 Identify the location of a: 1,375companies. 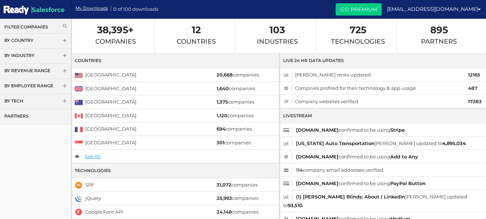
(235, 102).